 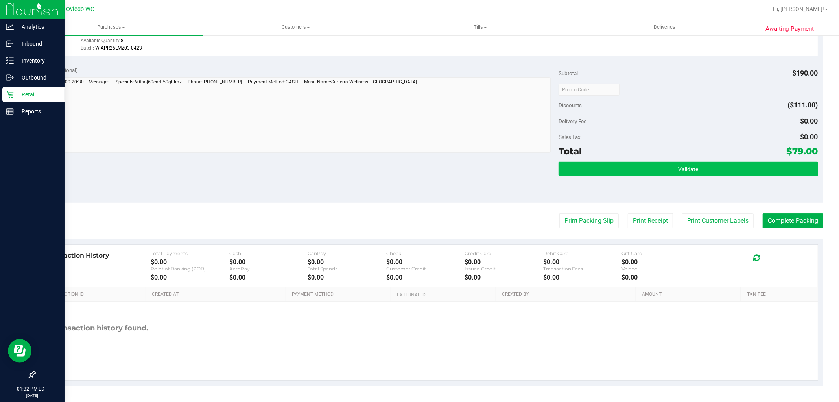 What do you see at coordinates (10, 77) in the screenshot?
I see `inline-svg: Outbound` at bounding box center [10, 77].